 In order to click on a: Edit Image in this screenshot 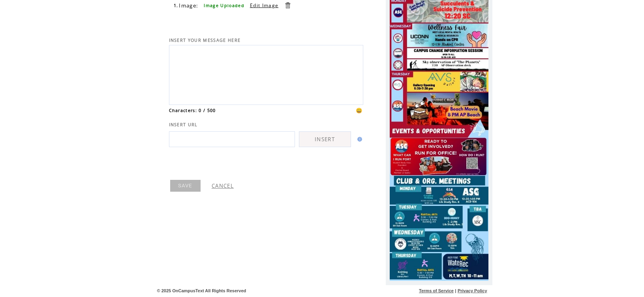, I will do `click(264, 5)`.